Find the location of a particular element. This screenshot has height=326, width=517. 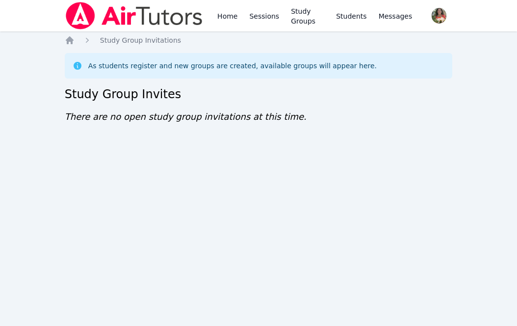

span: Study Group Invitations is located at coordinates (140, 40).